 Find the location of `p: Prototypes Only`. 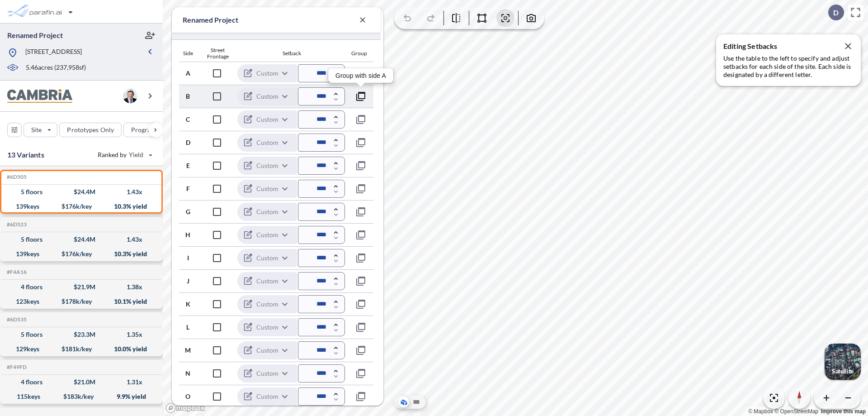

p: Prototypes Only is located at coordinates (90, 130).